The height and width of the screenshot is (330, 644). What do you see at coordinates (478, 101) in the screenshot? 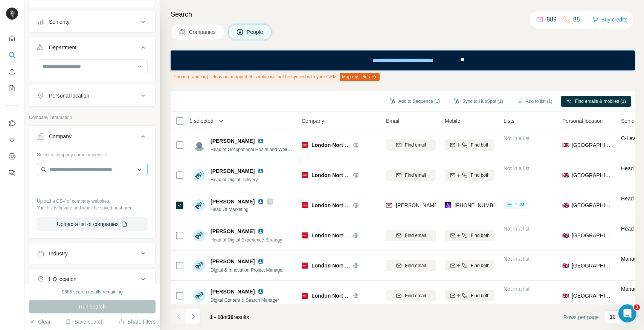
I see `button: Sync to HubSpot (1)` at bounding box center [478, 101].